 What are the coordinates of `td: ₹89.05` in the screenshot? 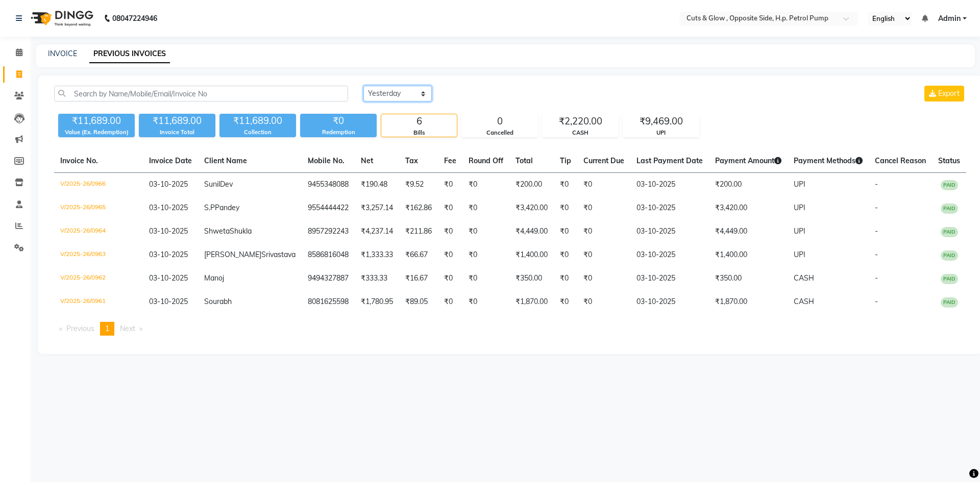 It's located at (418, 302).